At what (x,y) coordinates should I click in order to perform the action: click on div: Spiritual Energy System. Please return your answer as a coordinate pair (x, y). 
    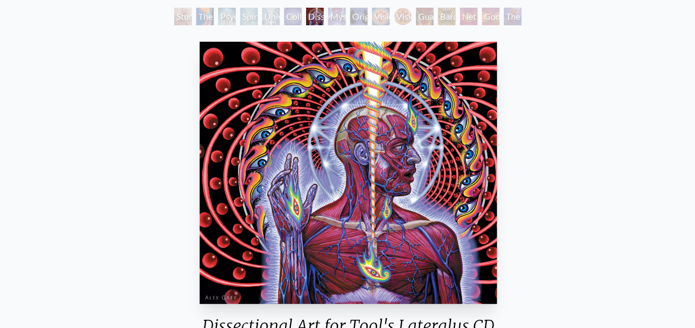
    Looking at the image, I should click on (249, 16).